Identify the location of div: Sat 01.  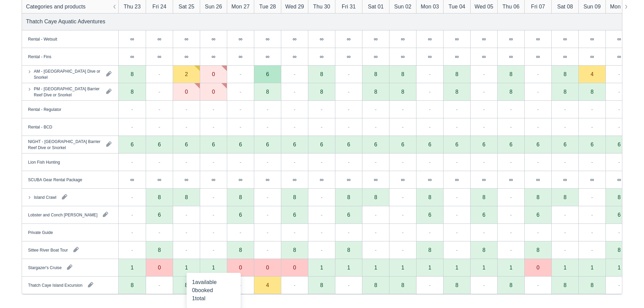
(375, 7).